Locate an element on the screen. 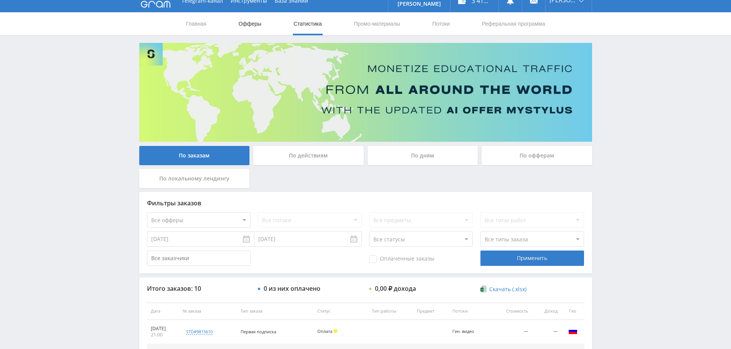 This screenshot has width=731, height=349. th: № заказа is located at coordinates (207, 311).